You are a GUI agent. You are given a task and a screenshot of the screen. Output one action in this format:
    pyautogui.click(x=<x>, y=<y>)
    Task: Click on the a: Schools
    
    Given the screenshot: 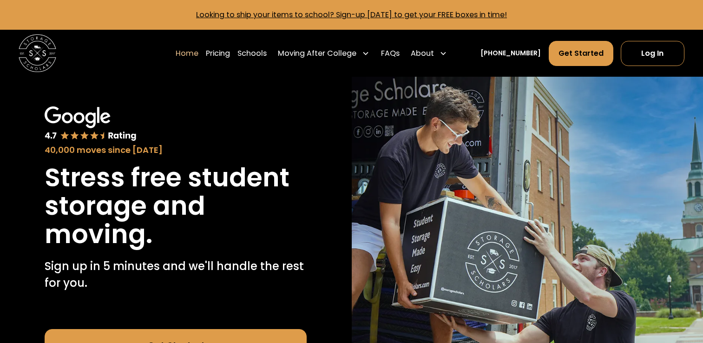 What is the action you would take?
    pyautogui.click(x=252, y=53)
    